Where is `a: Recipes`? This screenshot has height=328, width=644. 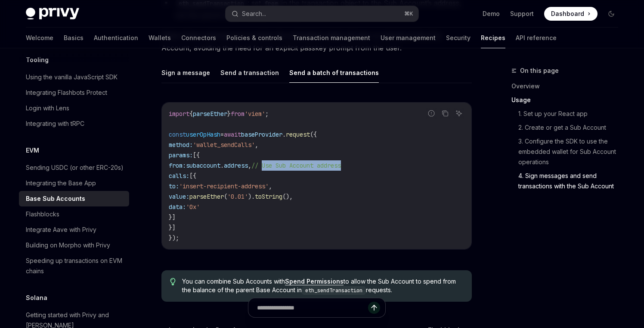 a: Recipes is located at coordinates (493, 38).